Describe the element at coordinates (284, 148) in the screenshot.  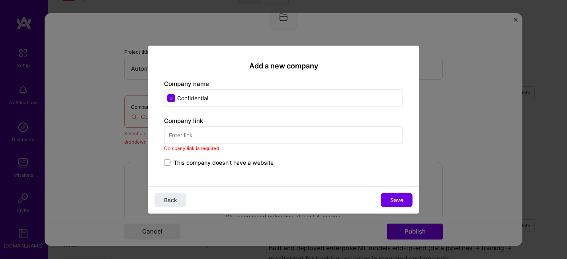
I see `div: Company link is required` at that location.